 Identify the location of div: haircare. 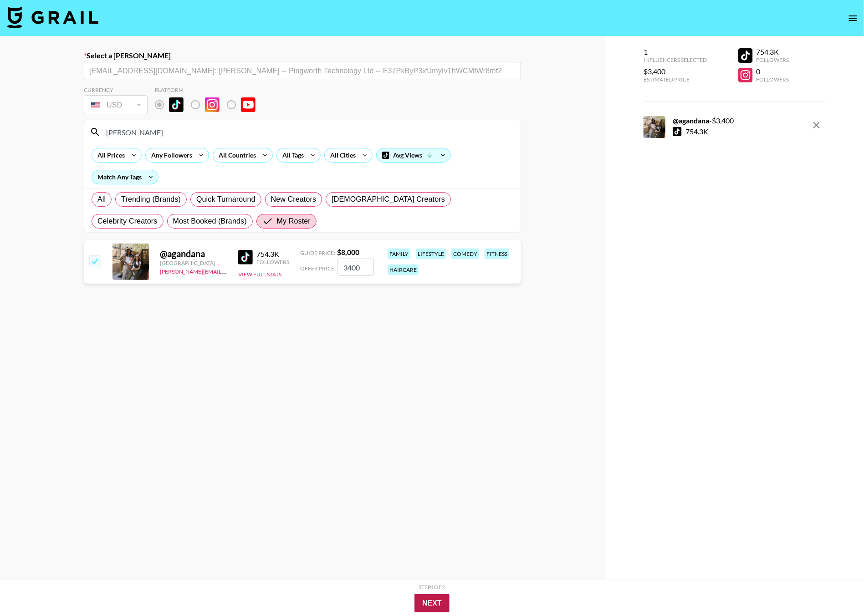
(404, 270).